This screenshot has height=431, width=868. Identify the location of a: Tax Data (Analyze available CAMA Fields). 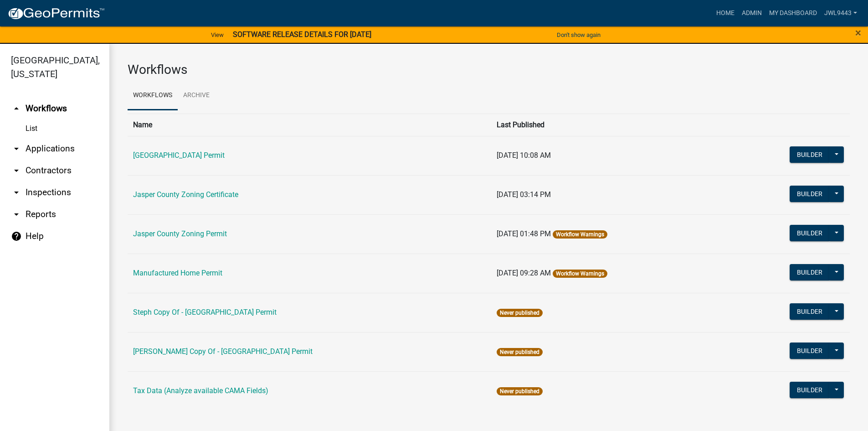
(200, 390).